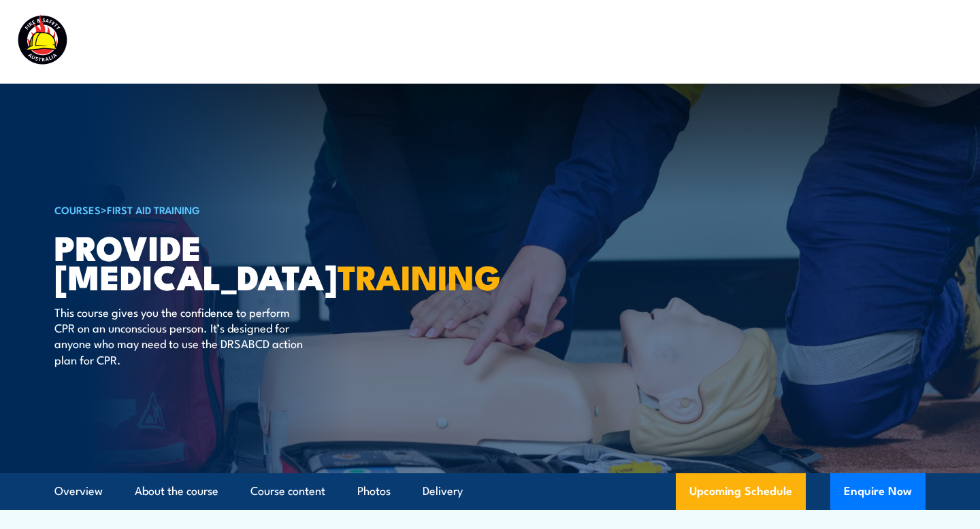 The height and width of the screenshot is (529, 980). What do you see at coordinates (804, 42) in the screenshot?
I see `a: Learner Portal` at bounding box center [804, 42].